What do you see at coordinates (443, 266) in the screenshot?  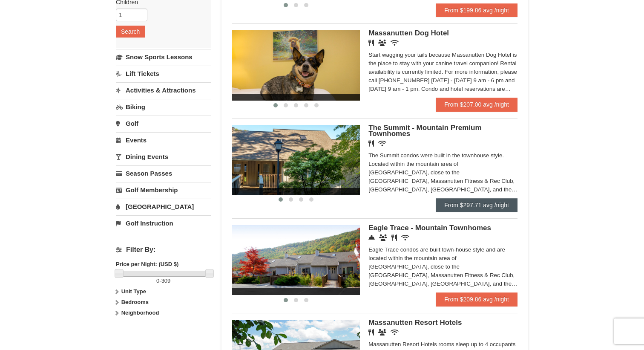 I see `div: Eagle Trace condos are built town-house style and are located within the mountain area of [GEOGRA...` at bounding box center [443, 266].